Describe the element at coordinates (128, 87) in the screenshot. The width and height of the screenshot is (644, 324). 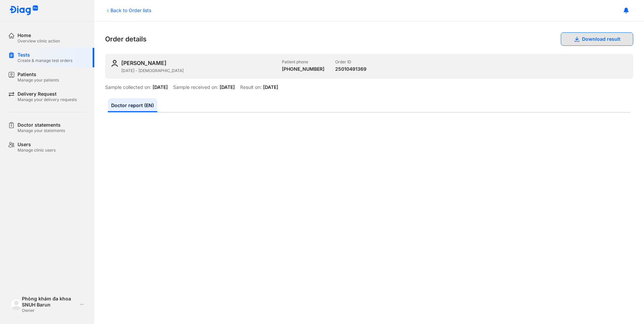
I see `div: Sample collected on:` at that location.